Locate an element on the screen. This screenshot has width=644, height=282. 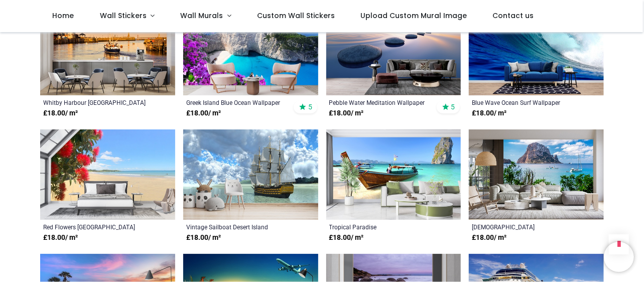
span: Home is located at coordinates (63, 16).